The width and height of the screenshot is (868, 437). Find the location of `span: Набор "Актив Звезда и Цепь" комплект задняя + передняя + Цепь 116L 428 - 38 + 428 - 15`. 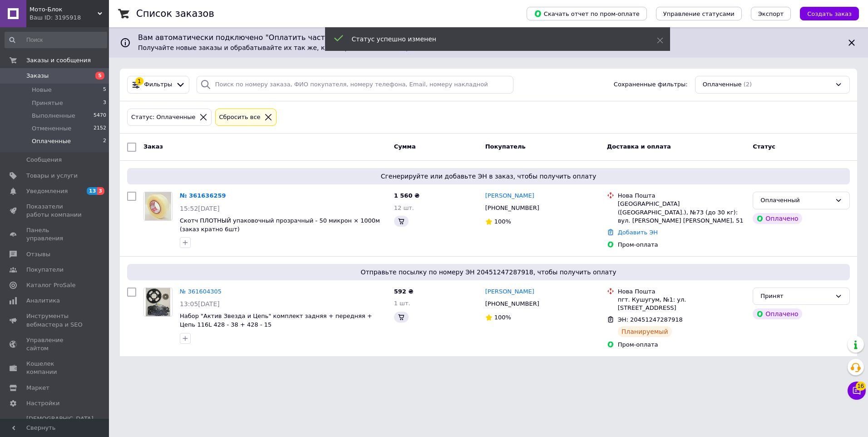

span: Набор "Актив Звезда и Цепь" комплект задняя + передняя + Цепь 116L 428 - 38 + 428 - 15 is located at coordinates (276, 321).